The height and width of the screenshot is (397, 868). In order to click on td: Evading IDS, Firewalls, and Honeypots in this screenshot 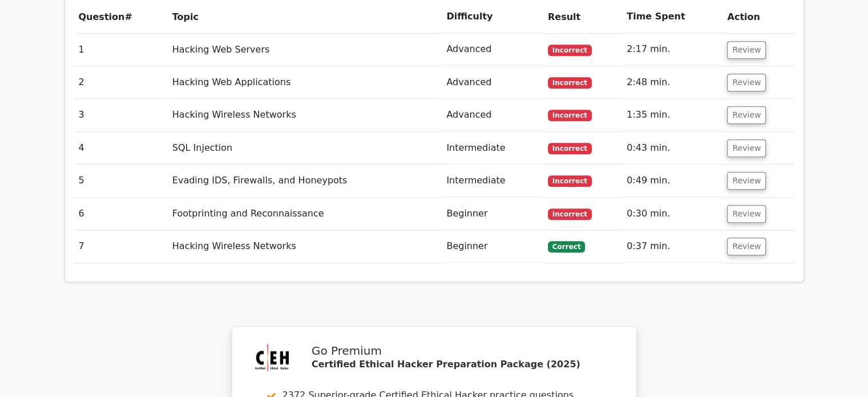, I will do `click(305, 181)`.